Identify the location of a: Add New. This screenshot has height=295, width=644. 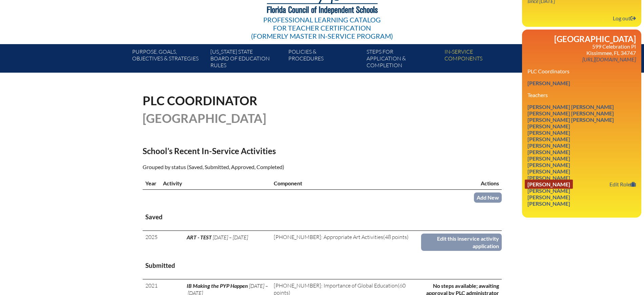
(488, 197).